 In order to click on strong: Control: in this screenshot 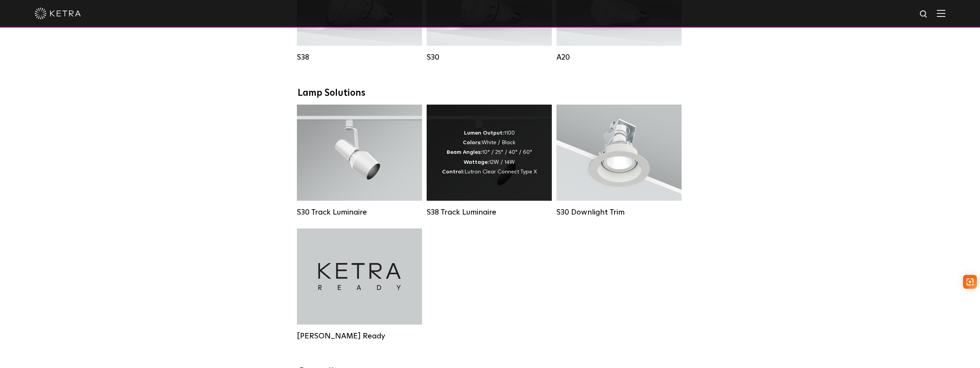, I will do `click(453, 172)`.